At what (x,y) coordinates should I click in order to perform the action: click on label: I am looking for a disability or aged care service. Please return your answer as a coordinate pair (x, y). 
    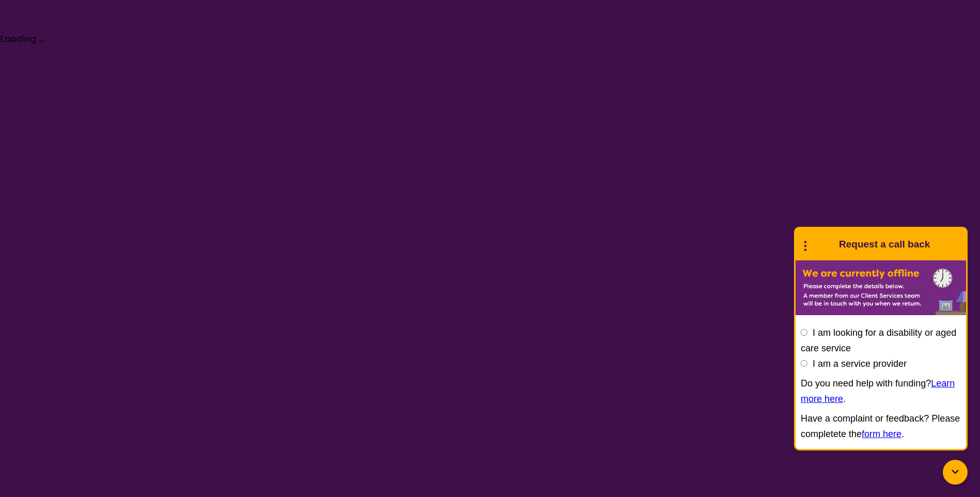
    Looking at the image, I should click on (878, 341).